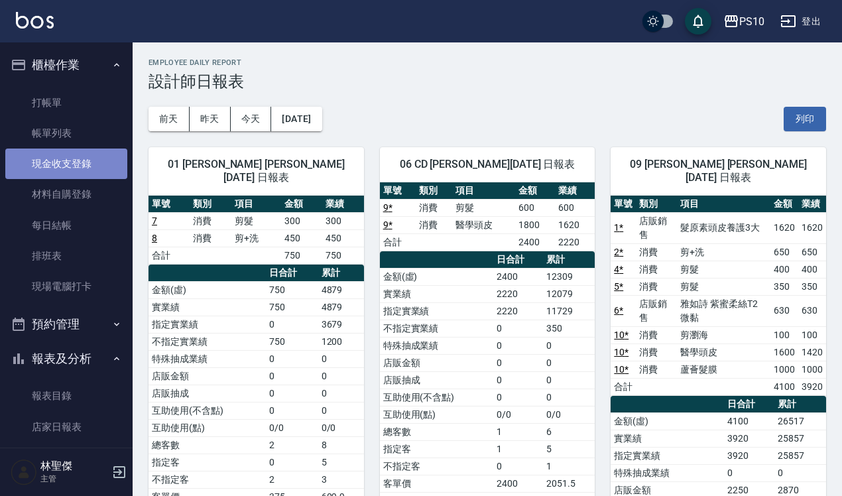  What do you see at coordinates (518, 431) in the screenshot?
I see `td: 1` at bounding box center [518, 431].